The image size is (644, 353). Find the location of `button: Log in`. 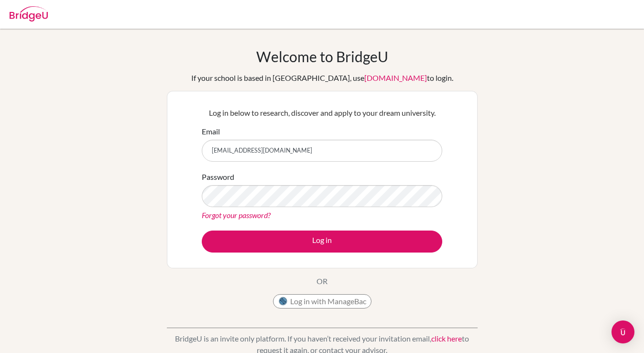

button: Log in is located at coordinates (322, 241).